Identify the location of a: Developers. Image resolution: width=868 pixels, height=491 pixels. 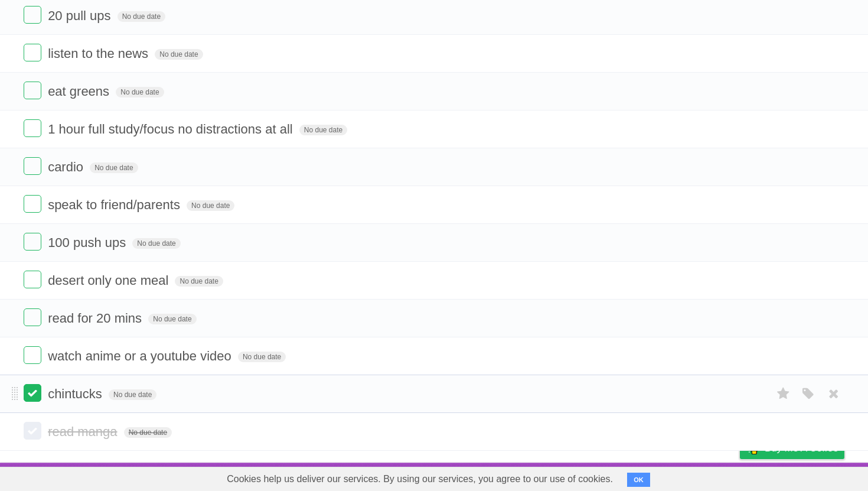
(645, 476).